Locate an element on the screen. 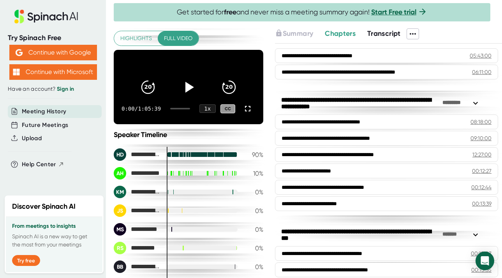 Image resolution: width=502 pixels, height=278 pixels. button: Chapters is located at coordinates (340, 33).